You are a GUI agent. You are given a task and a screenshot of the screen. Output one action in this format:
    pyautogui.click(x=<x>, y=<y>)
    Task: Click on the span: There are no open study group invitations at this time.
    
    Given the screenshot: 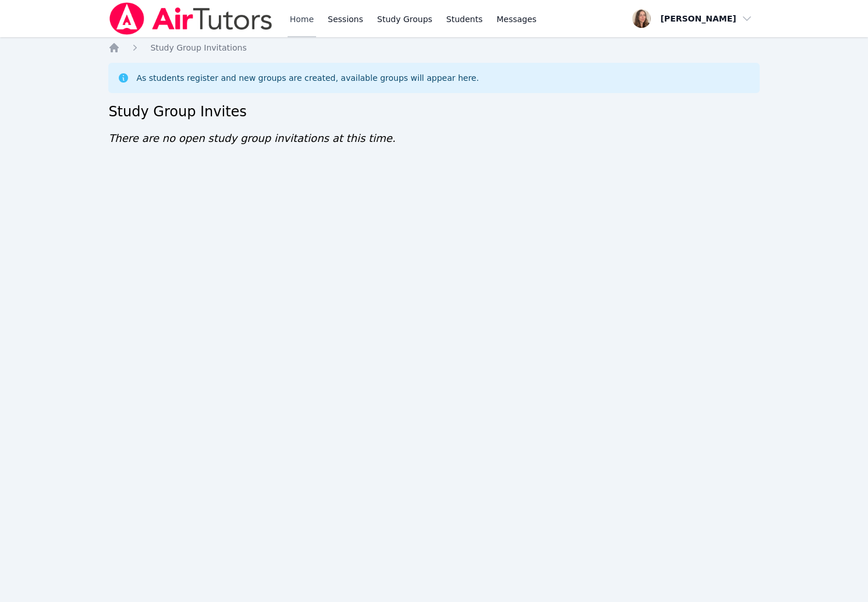 What is the action you would take?
    pyautogui.click(x=251, y=138)
    